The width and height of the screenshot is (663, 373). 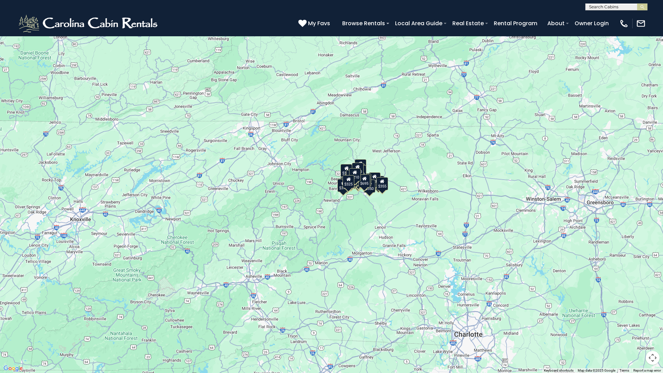 I want to click on a: Local Area Guide, so click(x=418, y=23).